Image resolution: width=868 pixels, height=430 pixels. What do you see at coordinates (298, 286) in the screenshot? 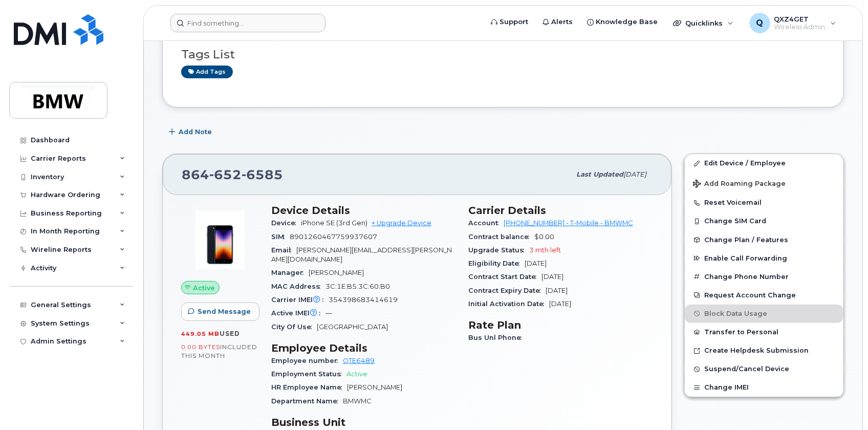
I see `span: MAC Address` at bounding box center [298, 286].